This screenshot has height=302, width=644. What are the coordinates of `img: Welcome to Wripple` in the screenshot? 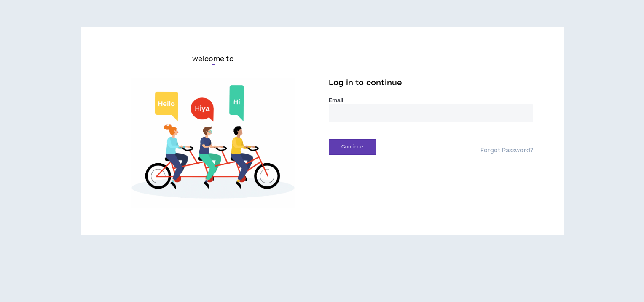 It's located at (213, 143).